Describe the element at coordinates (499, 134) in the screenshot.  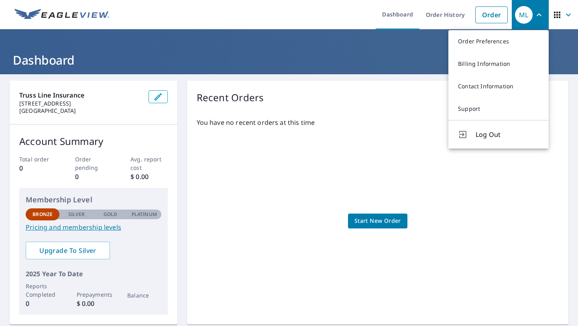
I see `button: Log Out` at that location.